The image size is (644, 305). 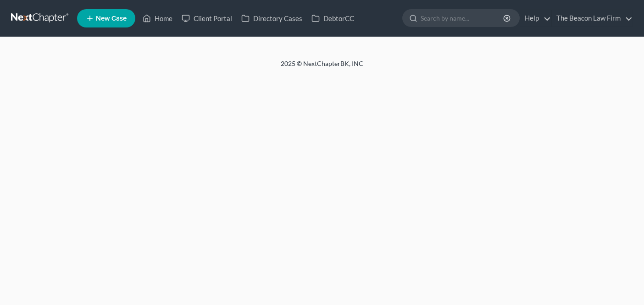 What do you see at coordinates (535, 19) in the screenshot?
I see `a: Help` at bounding box center [535, 19].